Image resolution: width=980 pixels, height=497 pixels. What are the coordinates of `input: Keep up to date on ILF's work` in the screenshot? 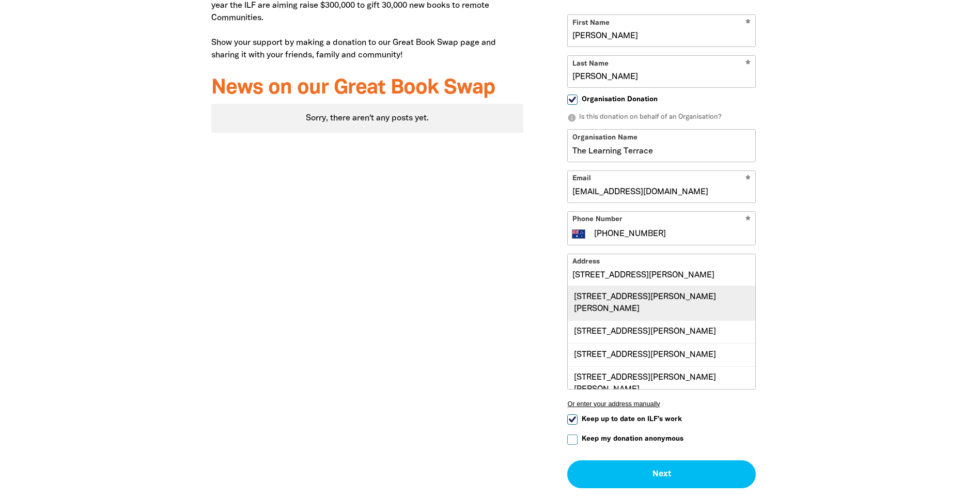 It's located at (572, 420).